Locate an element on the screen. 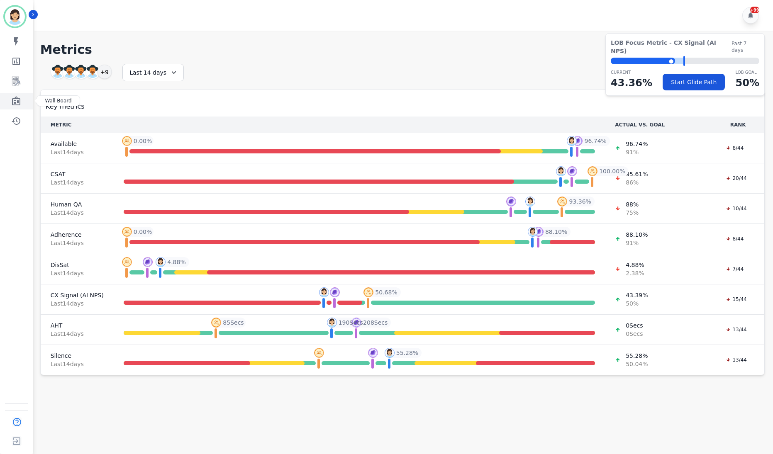 The image size is (773, 454). p: 43.36 % is located at coordinates (631, 83).